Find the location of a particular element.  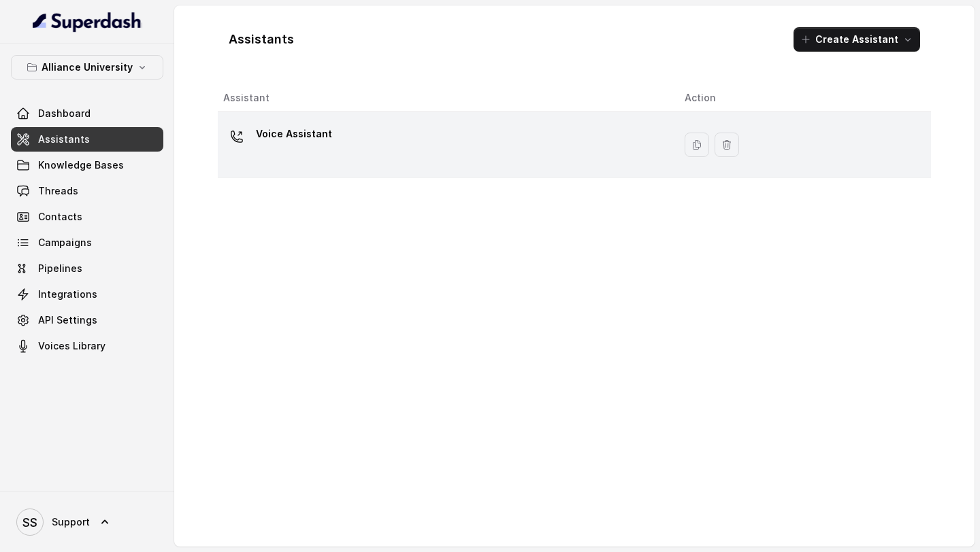

a: Threads is located at coordinates (87, 191).